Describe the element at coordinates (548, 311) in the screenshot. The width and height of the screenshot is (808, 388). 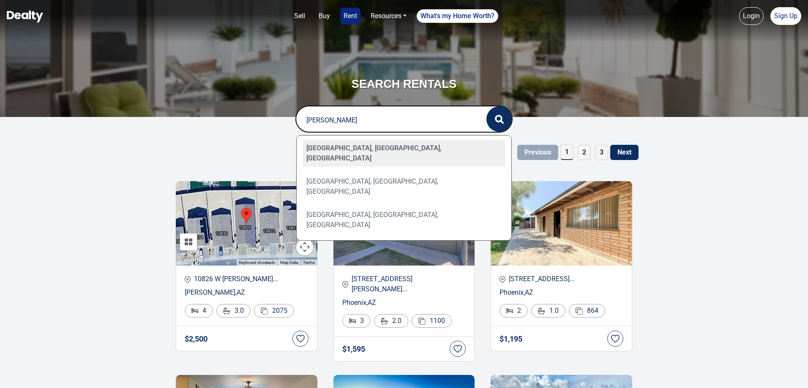
I see `div: 1.0` at that location.